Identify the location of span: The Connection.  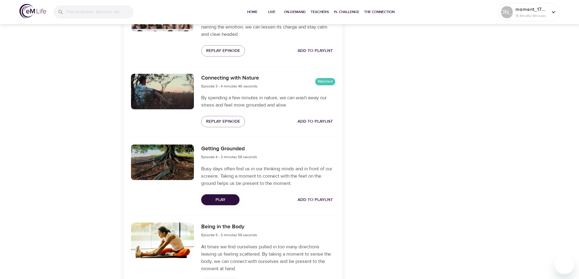
(379, 12).